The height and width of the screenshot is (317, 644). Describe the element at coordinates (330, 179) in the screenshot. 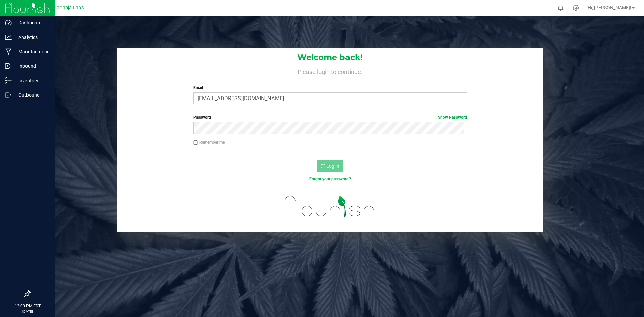

I see `a: Forgot your password?` at that location.